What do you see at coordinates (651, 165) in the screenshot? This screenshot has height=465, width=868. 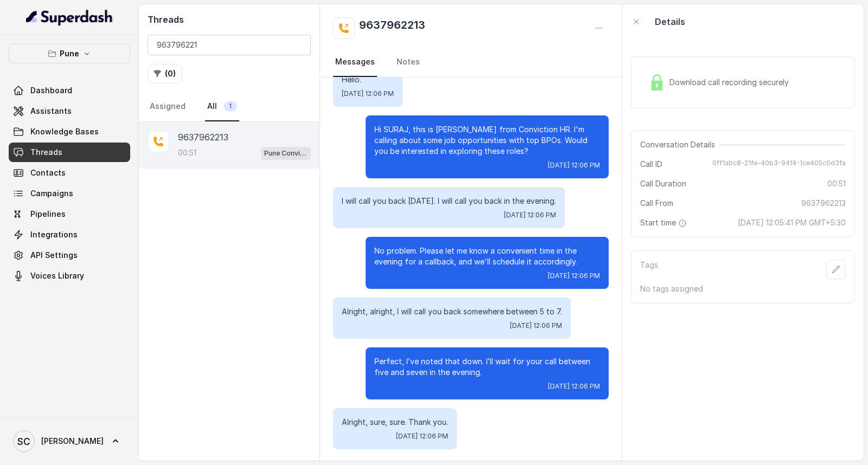 I see `span: Call ID` at bounding box center [651, 165].